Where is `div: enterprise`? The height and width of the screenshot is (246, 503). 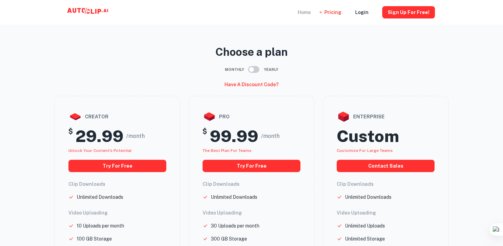
div: enterprise is located at coordinates (385, 117).